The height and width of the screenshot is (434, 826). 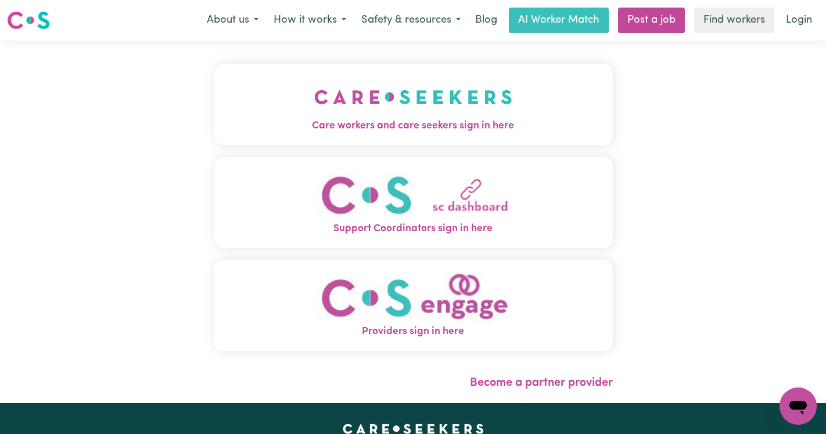 What do you see at coordinates (28, 20) in the screenshot?
I see `a: Careseekers logo` at bounding box center [28, 20].